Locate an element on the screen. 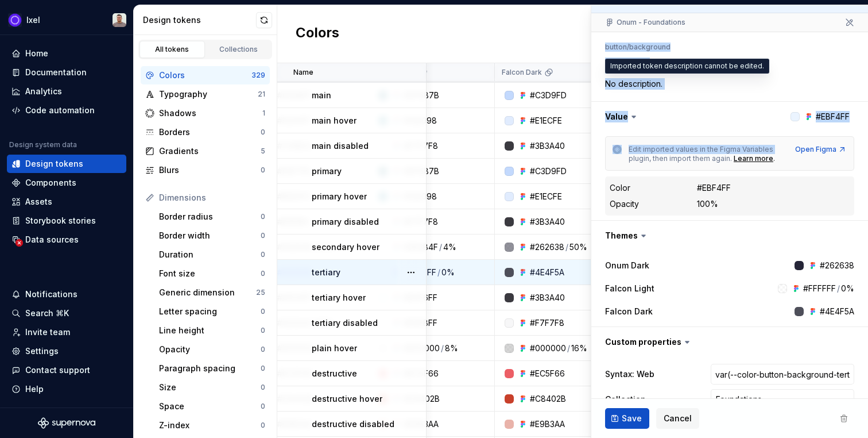 The width and height of the screenshot is (868, 438). div: 8% is located at coordinates (451, 348).